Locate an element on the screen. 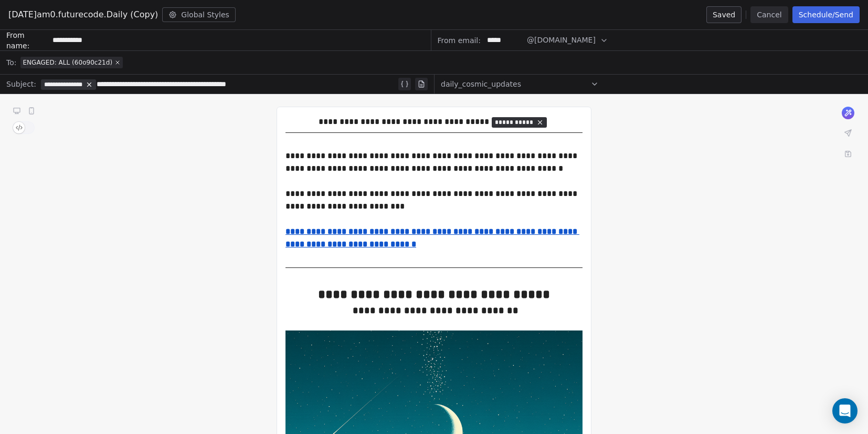 The width and height of the screenshot is (868, 434). span: From email: is located at coordinates (460, 41).